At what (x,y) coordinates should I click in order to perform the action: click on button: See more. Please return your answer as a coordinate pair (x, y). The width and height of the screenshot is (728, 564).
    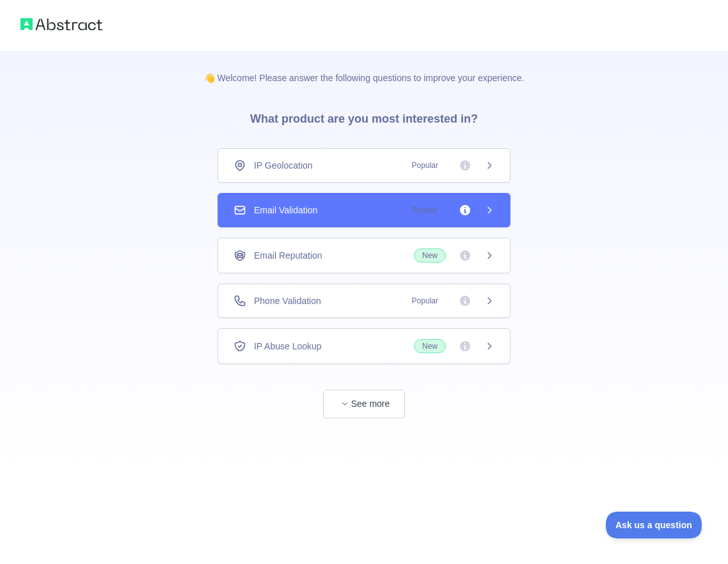
    Looking at the image, I should click on (364, 404).